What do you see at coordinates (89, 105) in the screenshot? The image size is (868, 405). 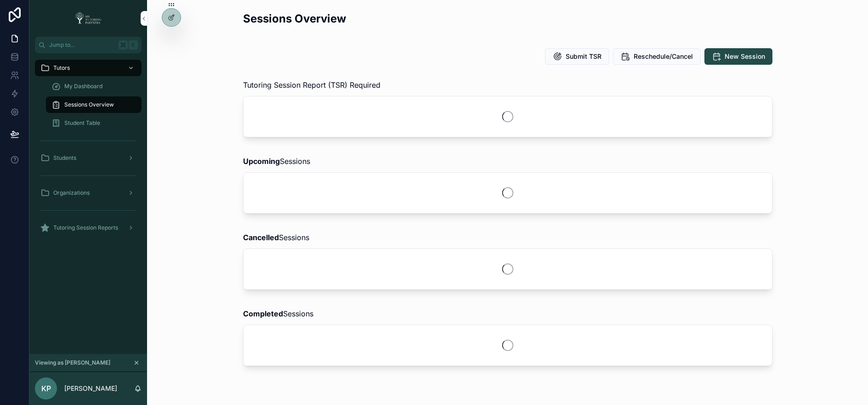 I see `span: Sessions Overview` at bounding box center [89, 105].